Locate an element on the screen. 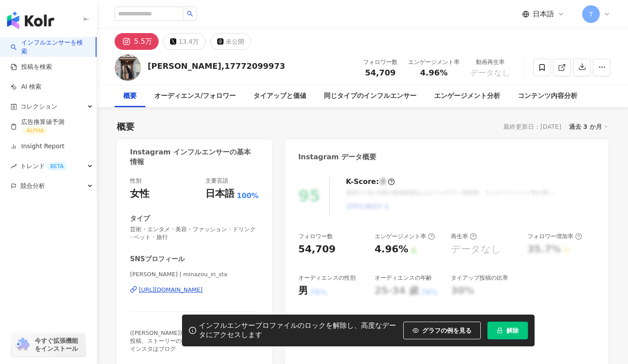 This screenshot has height=364, width=628. span: 芸術・エンタメ · 美容・ファッション · ドリンク · ペット · 旅行 is located at coordinates (194, 233).